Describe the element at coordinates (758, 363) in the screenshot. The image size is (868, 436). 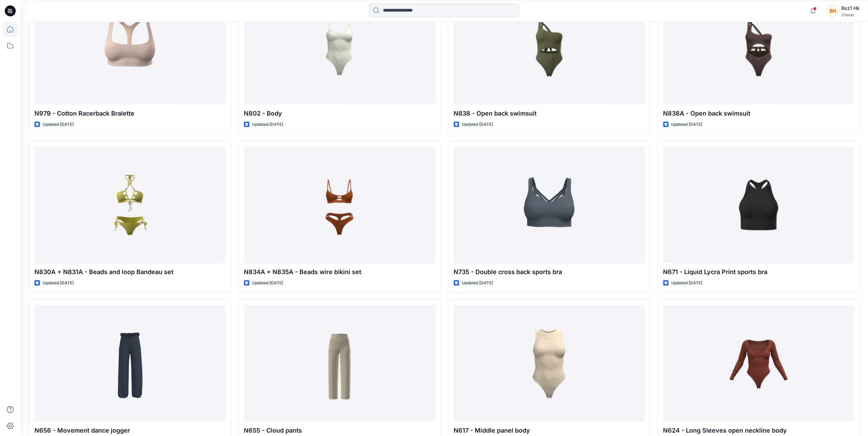
I see `a: N624 - Long Sleeves open neckline body` at that location.